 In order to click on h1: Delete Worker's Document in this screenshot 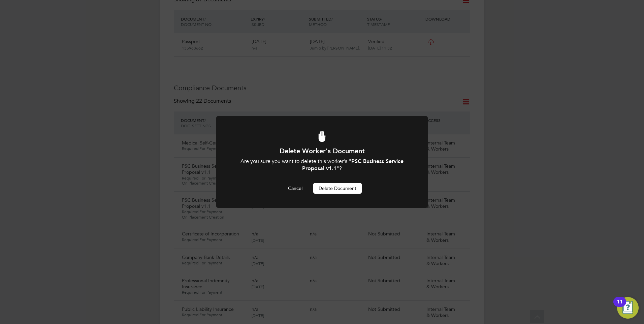, I will do `click(322, 151)`.